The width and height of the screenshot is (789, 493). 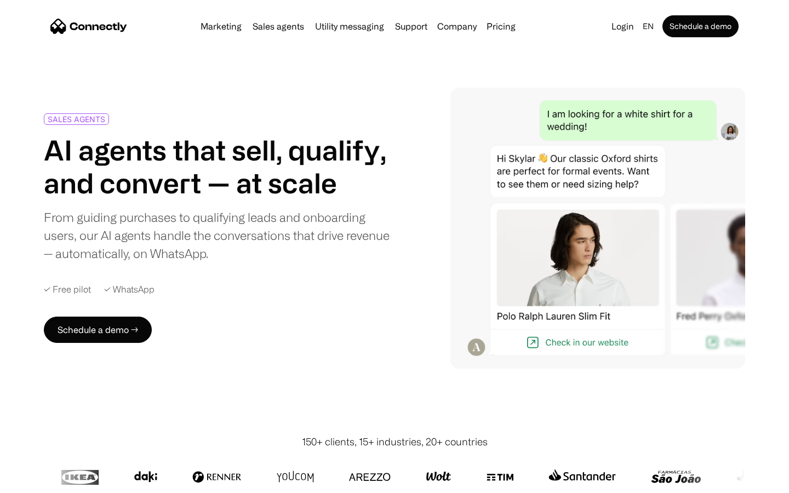 What do you see at coordinates (395, 442) in the screenshot?
I see `div: 150+ clients, 15+ industries, 20+ countries` at bounding box center [395, 442].